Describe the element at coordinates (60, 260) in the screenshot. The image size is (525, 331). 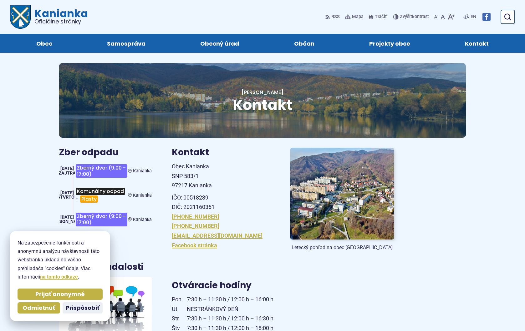
I see `p: Na zabezpečenie funkčnosti a anonymnú analýzu návštevnosti táto webstránka ukladá do vášho prehli...` at that location.